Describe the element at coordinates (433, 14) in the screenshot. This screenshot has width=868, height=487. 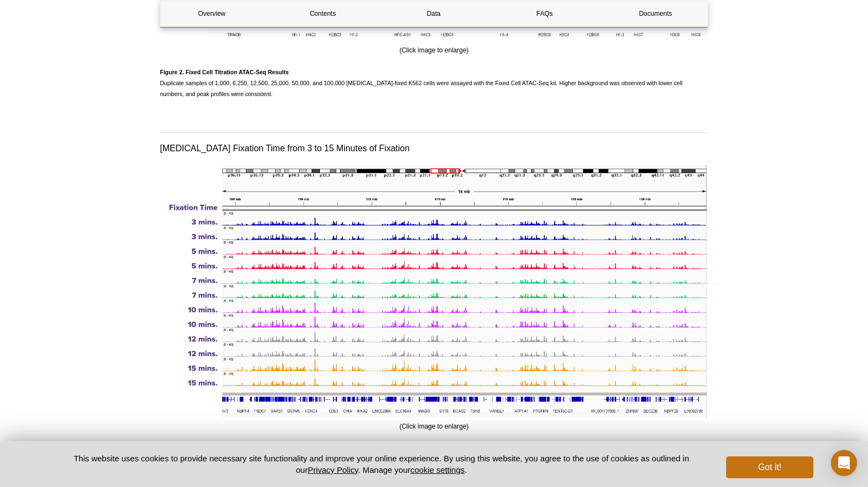
I see `a: Data` at that location.